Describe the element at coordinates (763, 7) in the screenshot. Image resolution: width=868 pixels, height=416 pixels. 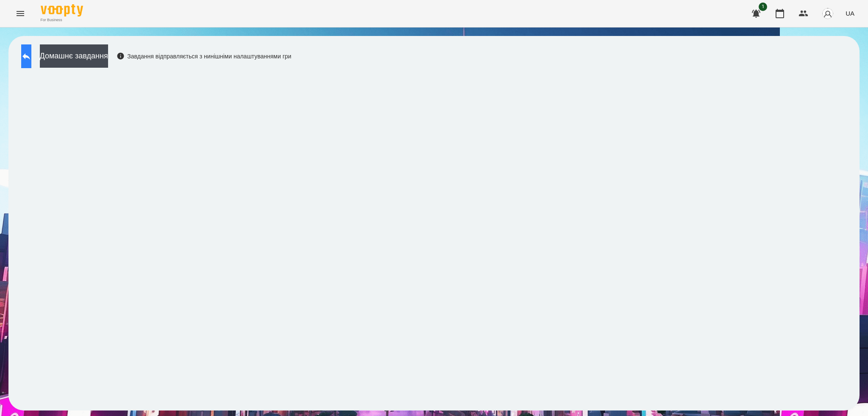
I see `span: 1` at that location.